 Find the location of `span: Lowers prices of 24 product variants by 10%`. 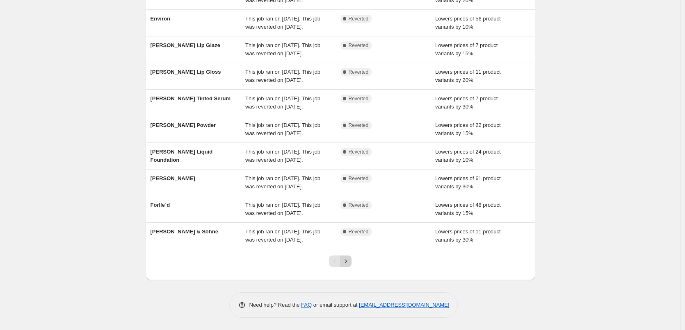

span: Lowers prices of 24 product variants by 10% is located at coordinates (468, 156).